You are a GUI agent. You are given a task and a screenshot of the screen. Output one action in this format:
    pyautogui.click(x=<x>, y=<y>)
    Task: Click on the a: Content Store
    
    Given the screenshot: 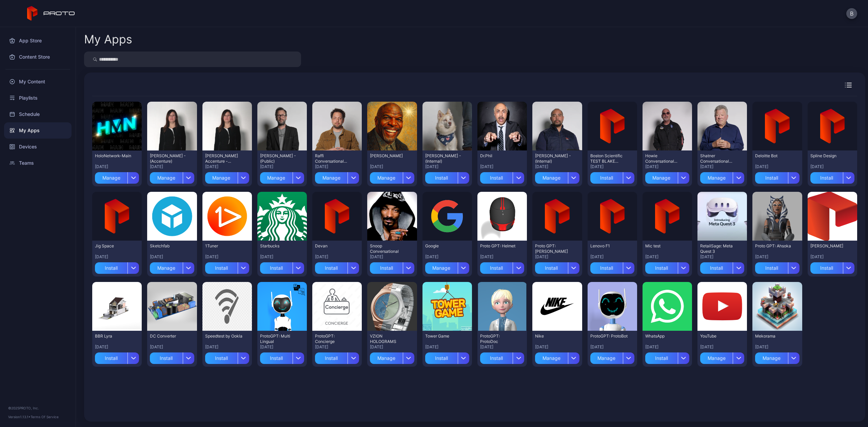 What is the action you would take?
    pyautogui.click(x=37, y=57)
    